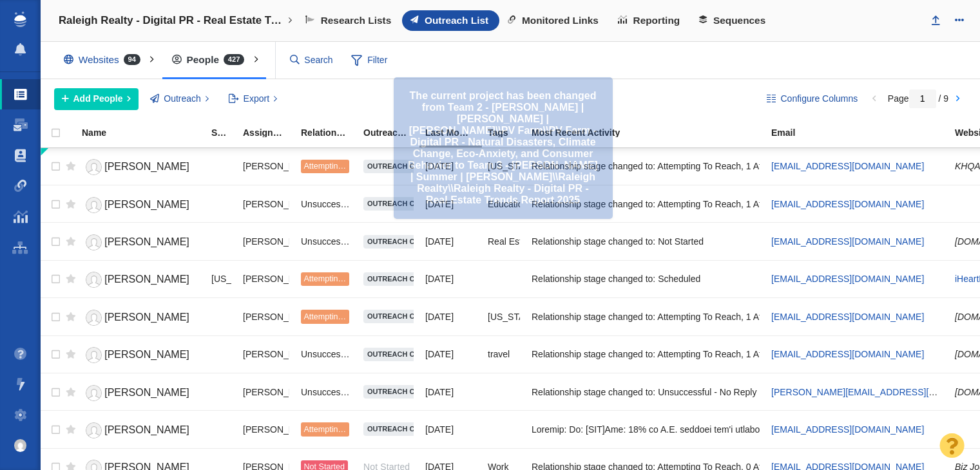 The image size is (980, 470). What do you see at coordinates (256, 98) in the screenshot?
I see `span: Export` at bounding box center [256, 98].